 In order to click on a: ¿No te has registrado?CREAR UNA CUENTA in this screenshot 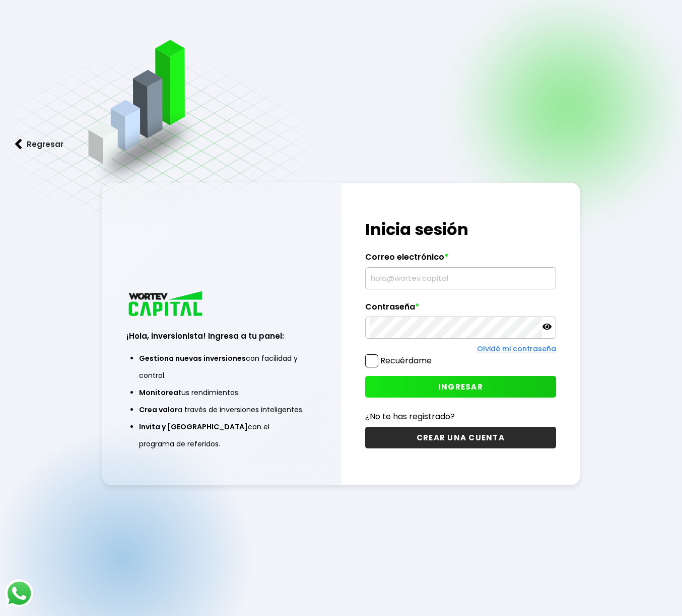, I will do `click(460, 429)`.